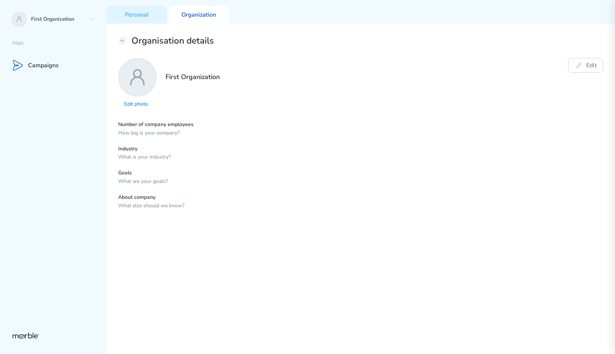 The image size is (615, 354). Describe the element at coordinates (137, 15) in the screenshot. I see `p: Personal` at that location.